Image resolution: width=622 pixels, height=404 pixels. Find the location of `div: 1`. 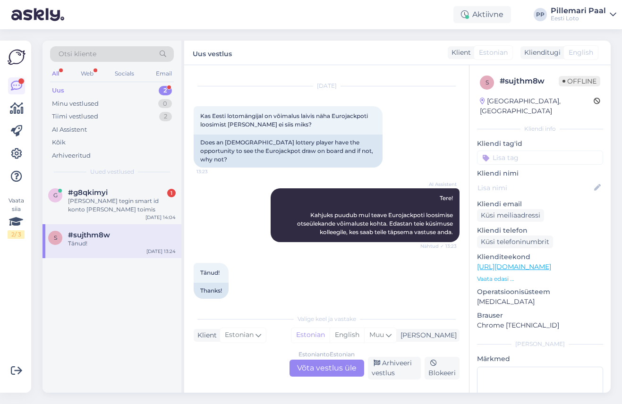

div: 1 is located at coordinates (171, 193).